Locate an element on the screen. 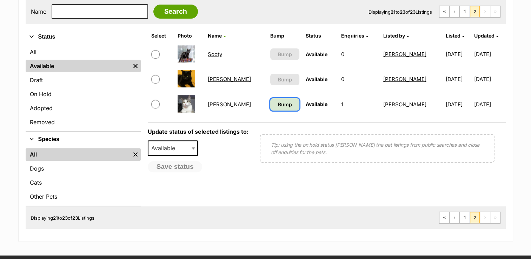 The width and height of the screenshot is (531, 259). a: Other Pets is located at coordinates (83, 196).